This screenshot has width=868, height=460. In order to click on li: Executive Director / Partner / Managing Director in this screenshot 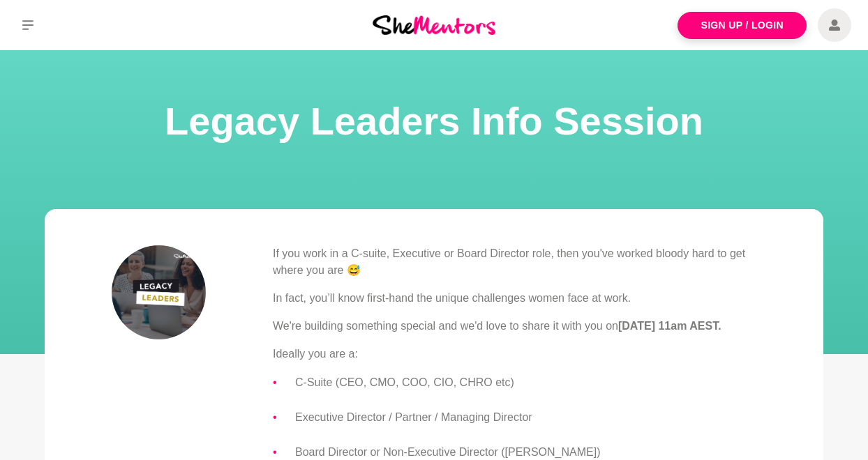, I will do `click(525, 418)`.